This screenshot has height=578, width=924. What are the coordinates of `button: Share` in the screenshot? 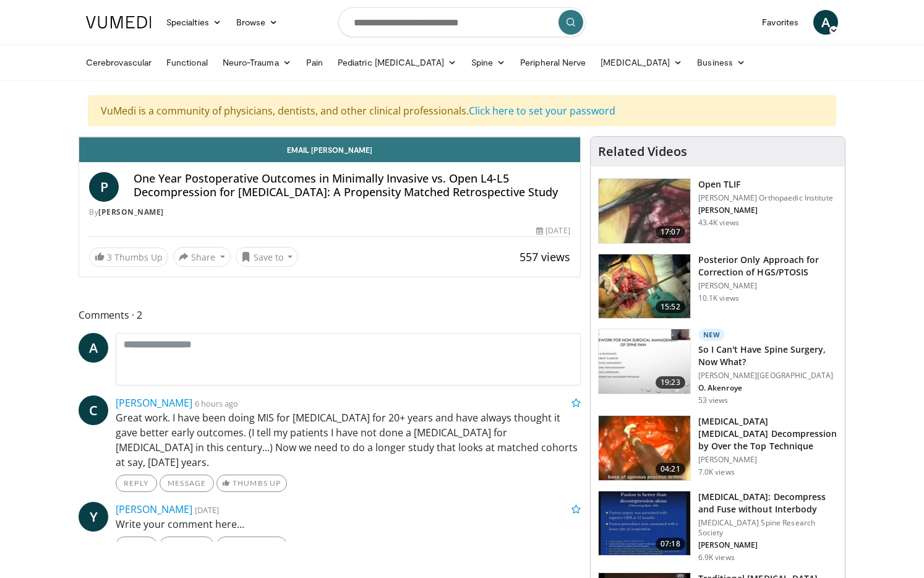 It's located at (201, 257).